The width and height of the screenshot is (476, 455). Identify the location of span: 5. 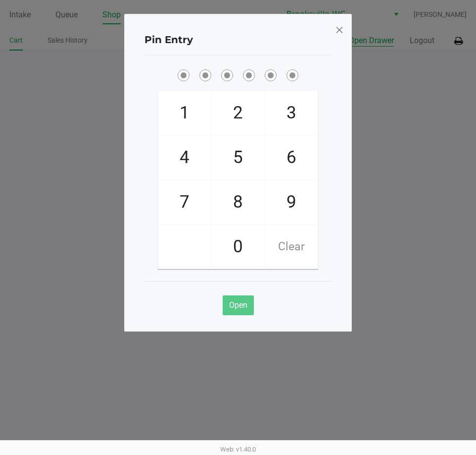
(238, 158).